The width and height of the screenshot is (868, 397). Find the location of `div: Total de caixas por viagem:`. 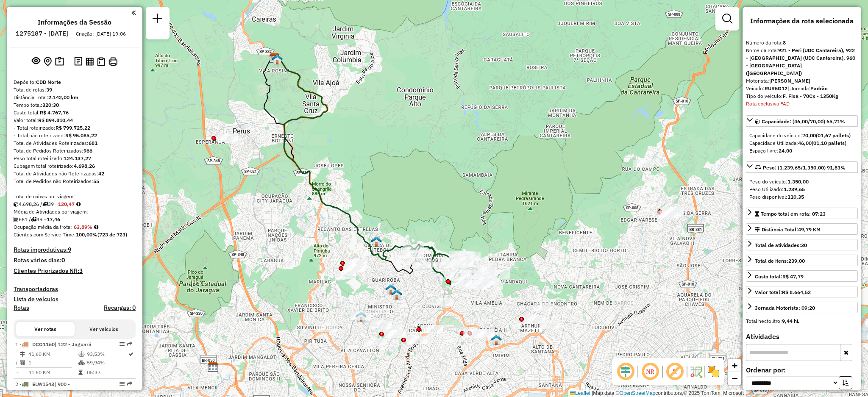

div: Total de caixas por viagem: is located at coordinates (75, 196).